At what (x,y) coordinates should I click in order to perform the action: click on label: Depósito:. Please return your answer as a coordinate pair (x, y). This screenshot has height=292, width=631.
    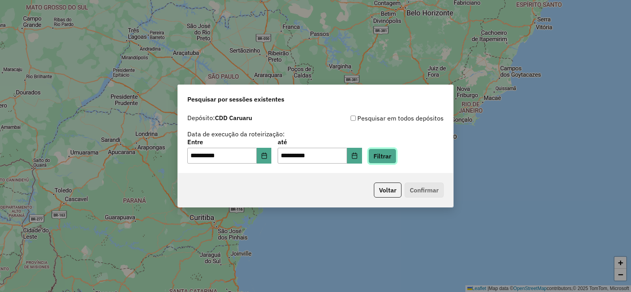
    Looking at the image, I should click on (220, 118).